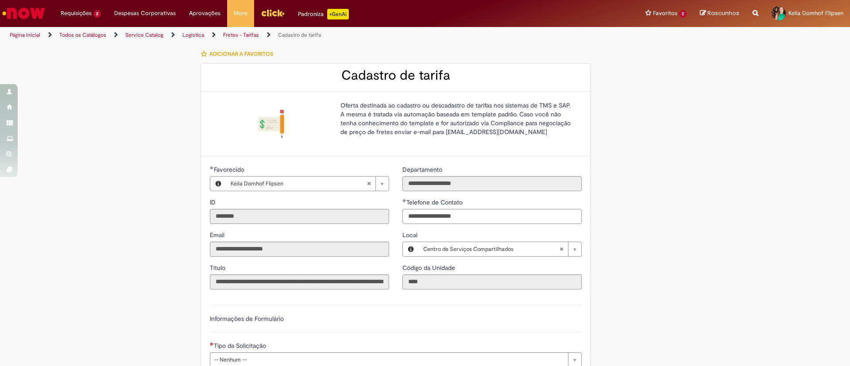 The image size is (850, 366). Describe the element at coordinates (240, 13) in the screenshot. I see `span: More` at that location.